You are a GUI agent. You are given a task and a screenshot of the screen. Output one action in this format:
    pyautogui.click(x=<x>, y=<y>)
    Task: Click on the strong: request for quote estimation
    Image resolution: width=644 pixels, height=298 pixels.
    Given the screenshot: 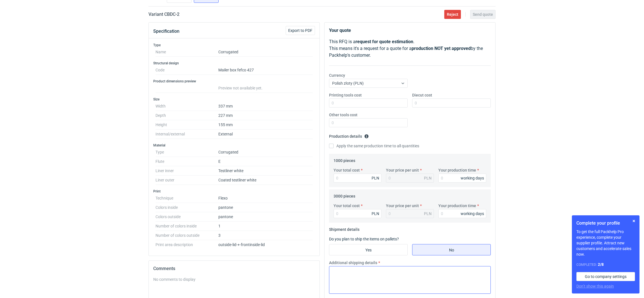 What is the action you would take?
    pyautogui.click(x=384, y=41)
    